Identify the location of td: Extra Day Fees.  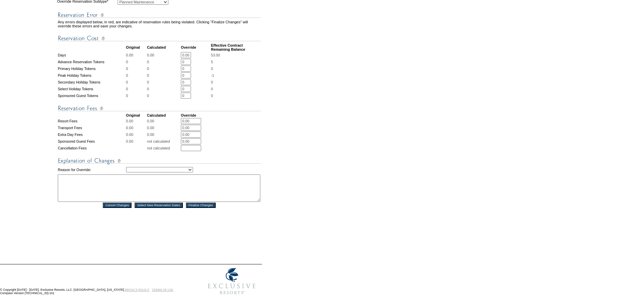
(91, 135).